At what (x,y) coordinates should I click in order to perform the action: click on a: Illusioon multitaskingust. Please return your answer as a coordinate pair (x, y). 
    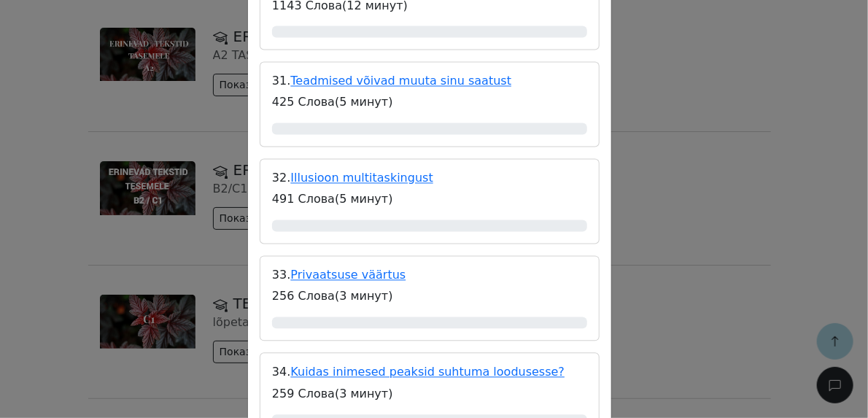
    Looking at the image, I should click on (361, 178).